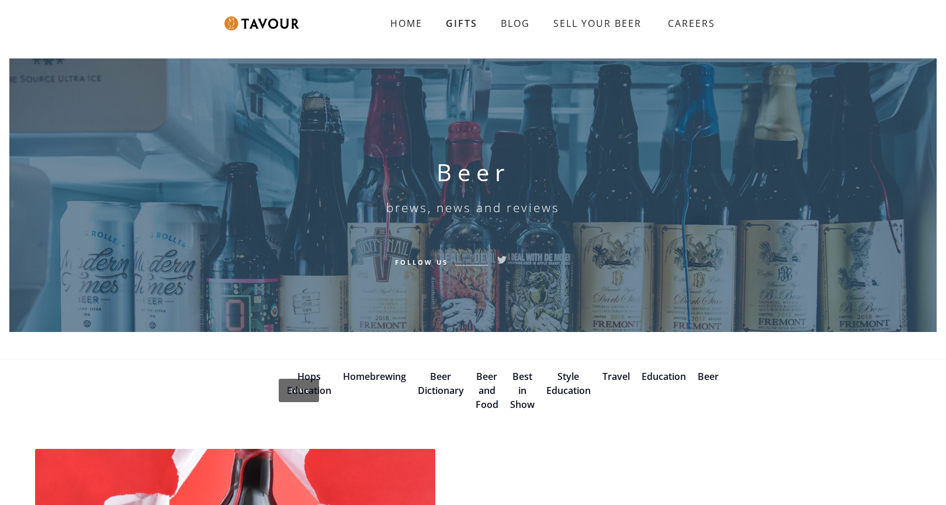 The image size is (946, 505). Describe the element at coordinates (688, 23) in the screenshot. I see `a: CAREERS` at that location.